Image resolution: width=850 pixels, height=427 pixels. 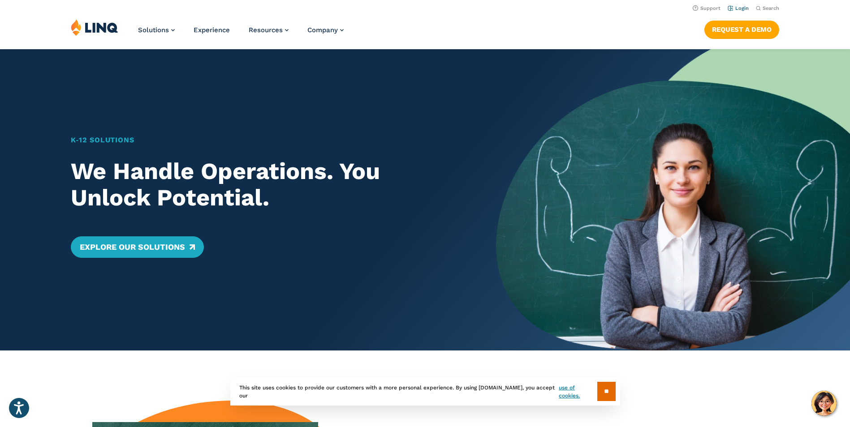 What do you see at coordinates (323, 30) in the screenshot?
I see `span: Company` at bounding box center [323, 30].